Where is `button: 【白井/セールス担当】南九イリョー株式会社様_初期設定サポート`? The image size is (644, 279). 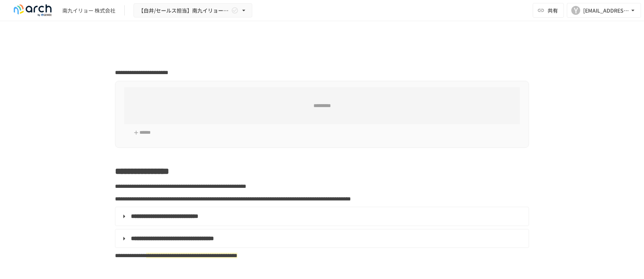
button: 【白井/セールス担当】南九イリョー株式会社様_初期設定サポート is located at coordinates (193, 10).